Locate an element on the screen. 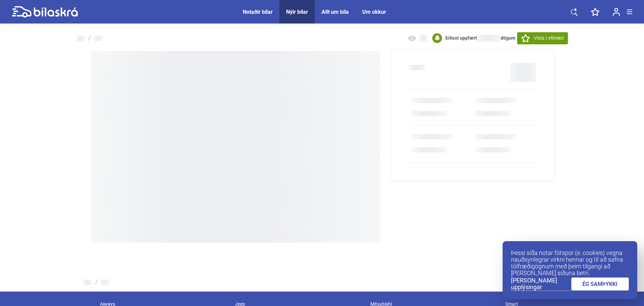 The image size is (644, 306). div: Nýir bílar is located at coordinates (297, 12).